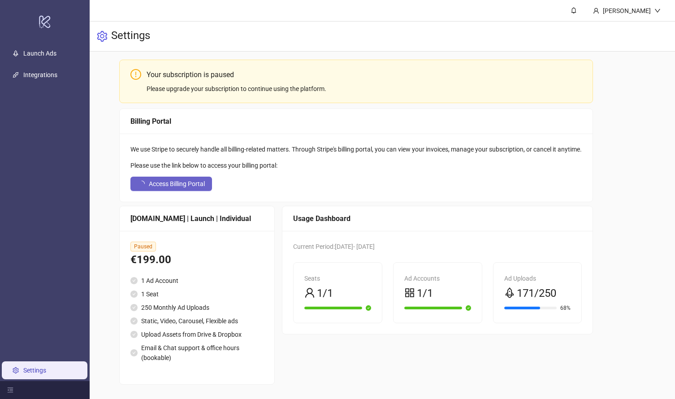 Image resolution: width=675 pixels, height=399 pixels. Describe the element at coordinates (536, 293) in the screenshot. I see `span: 171/250` at that location.